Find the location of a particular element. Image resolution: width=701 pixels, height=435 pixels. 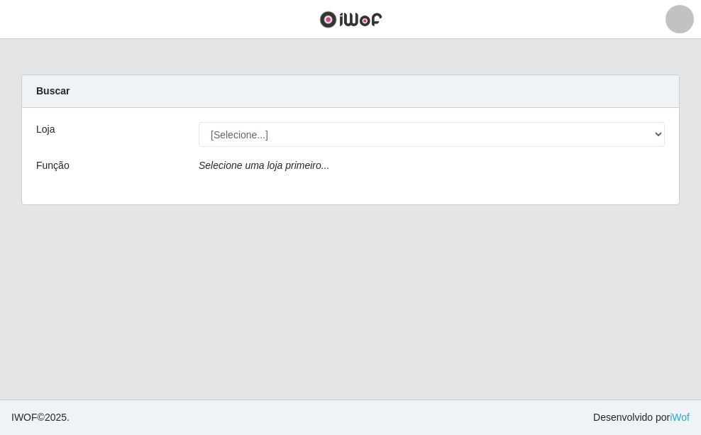

span: © 2025 . is located at coordinates (40, 417).